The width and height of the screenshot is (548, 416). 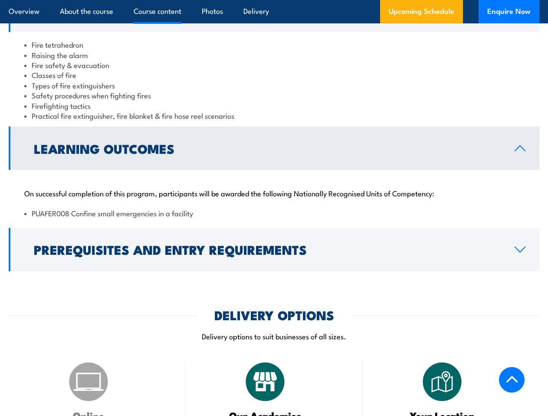 I want to click on a: Learning Outcomes, so click(x=274, y=148).